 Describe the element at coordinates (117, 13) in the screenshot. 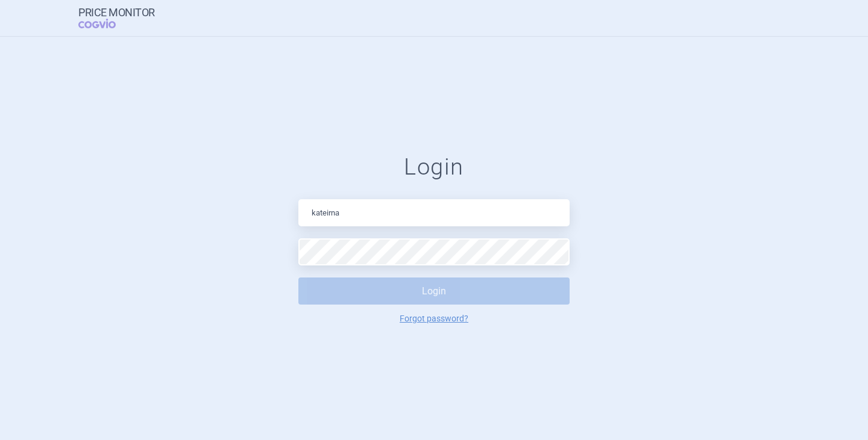

I see `strong: Price Monitor` at that location.